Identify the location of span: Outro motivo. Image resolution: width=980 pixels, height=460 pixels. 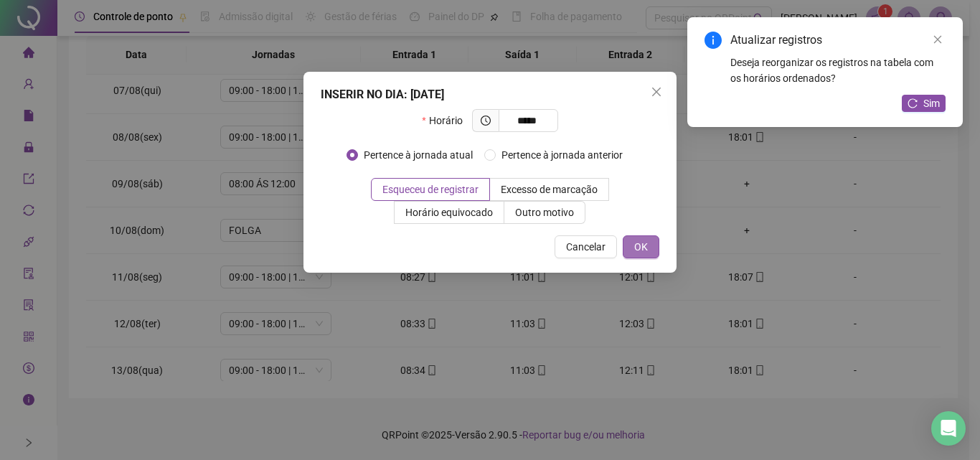
(544, 213).